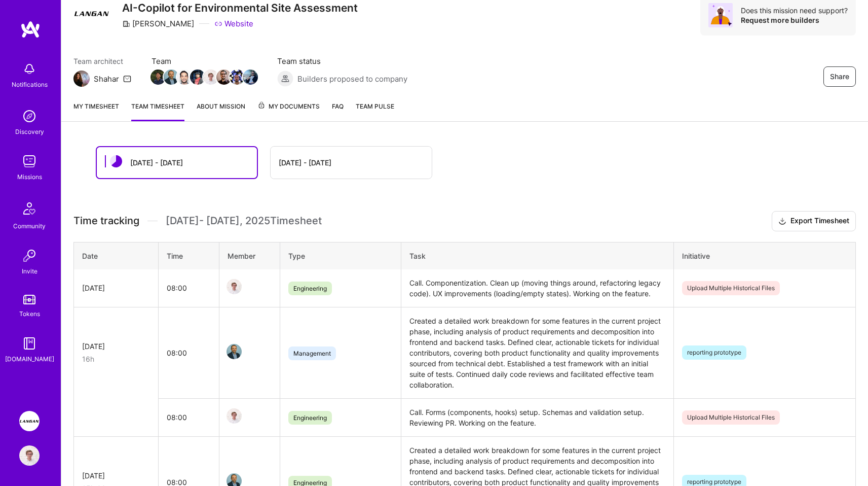 Image resolution: width=868 pixels, height=486 pixels. Describe the element at coordinates (116, 359) in the screenshot. I see `div: 16h` at that location.